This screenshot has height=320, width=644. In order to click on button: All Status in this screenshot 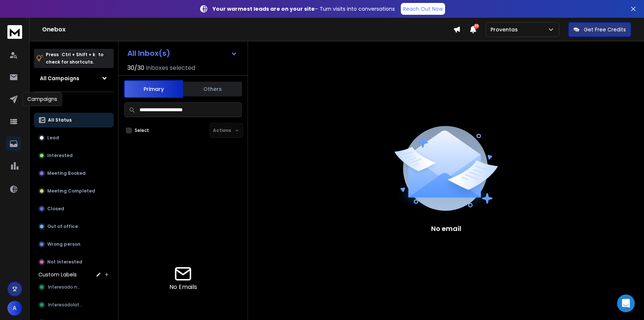, I will do `click(74, 120)`.